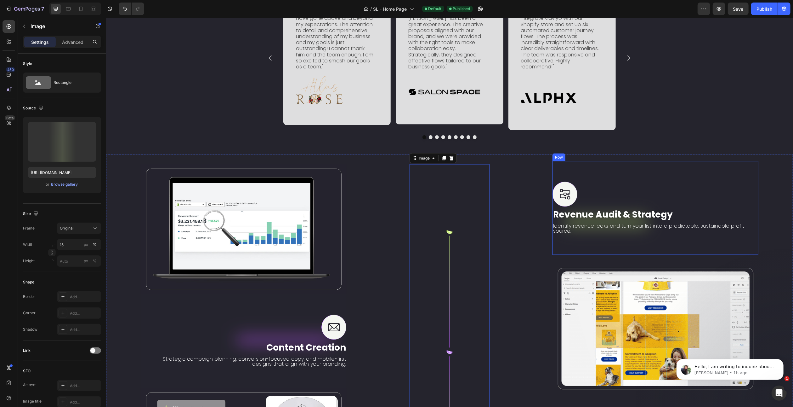 The image size is (793, 407). Describe the element at coordinates (29, 313) in the screenshot. I see `div: Corner` at that location.